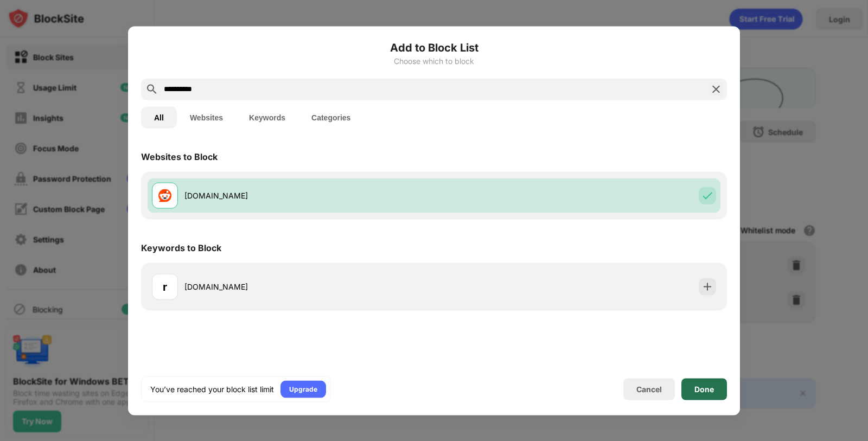  Describe the element at coordinates (331, 117) in the screenshot. I see `button: Categories` at that location.